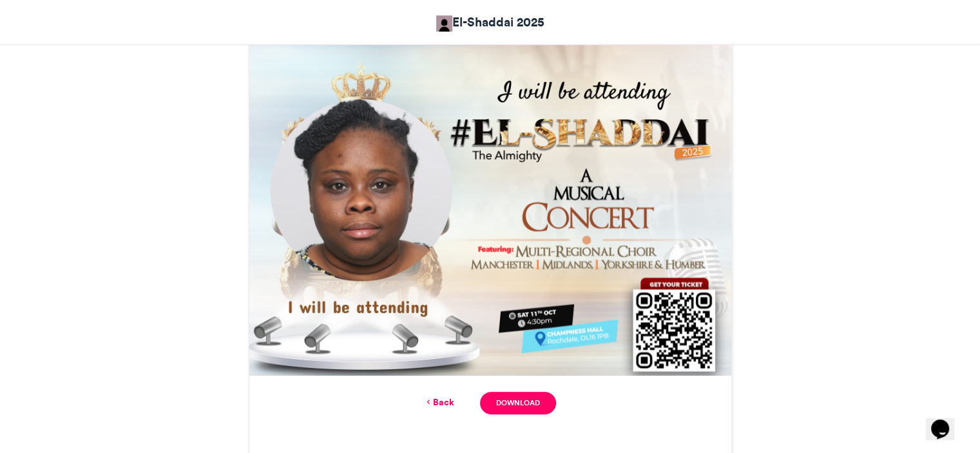  What do you see at coordinates (490, 22) in the screenshot?
I see `a: El-Shaddai 2025` at bounding box center [490, 22].